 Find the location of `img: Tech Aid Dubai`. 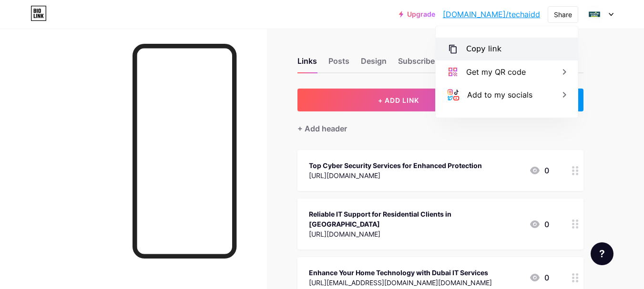

img: Tech Aid Dubai is located at coordinates (594, 14).